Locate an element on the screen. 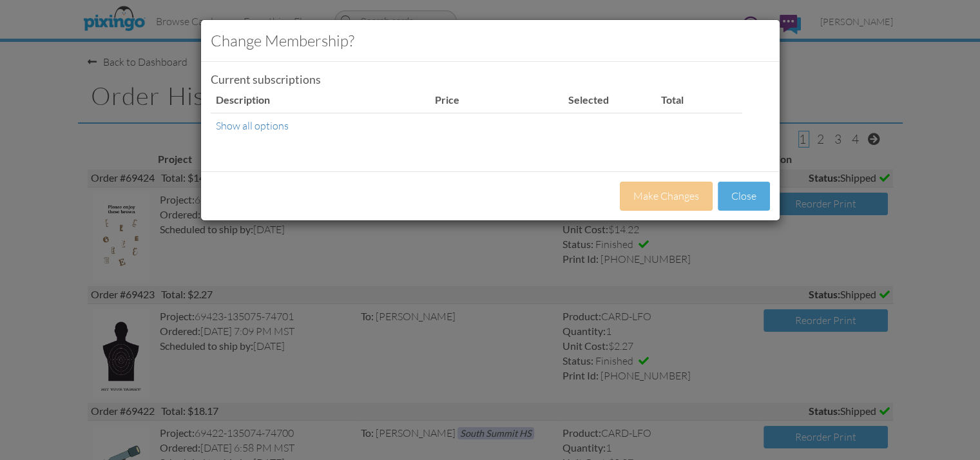 This screenshot has height=460, width=980. th: Price is located at coordinates (475, 100).